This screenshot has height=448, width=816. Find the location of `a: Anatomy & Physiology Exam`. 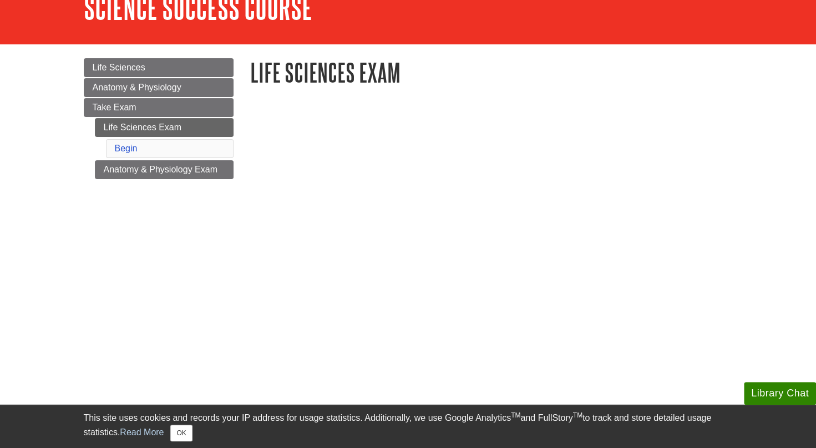

a: Anatomy & Physiology Exam is located at coordinates (164, 170).